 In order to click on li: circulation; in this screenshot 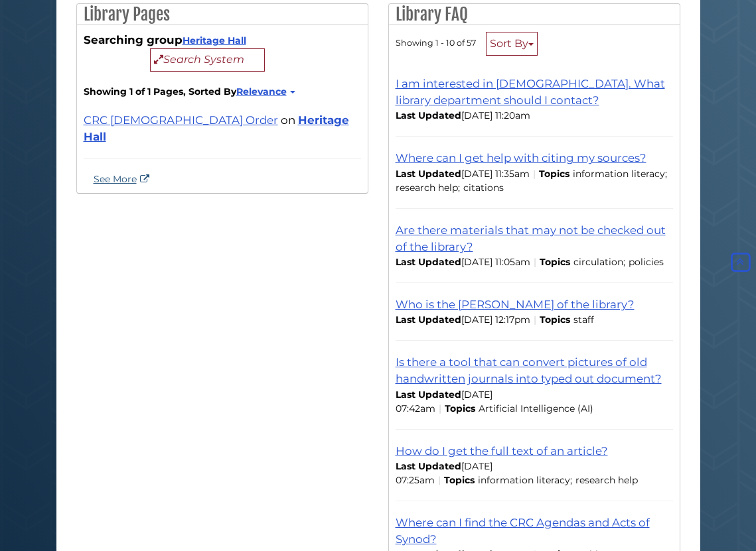, I will do `click(600, 262)`.